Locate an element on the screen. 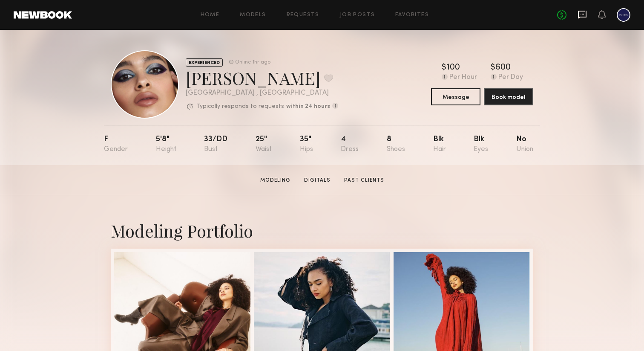 The image size is (644, 351). div: 25" is located at coordinates (263, 144).